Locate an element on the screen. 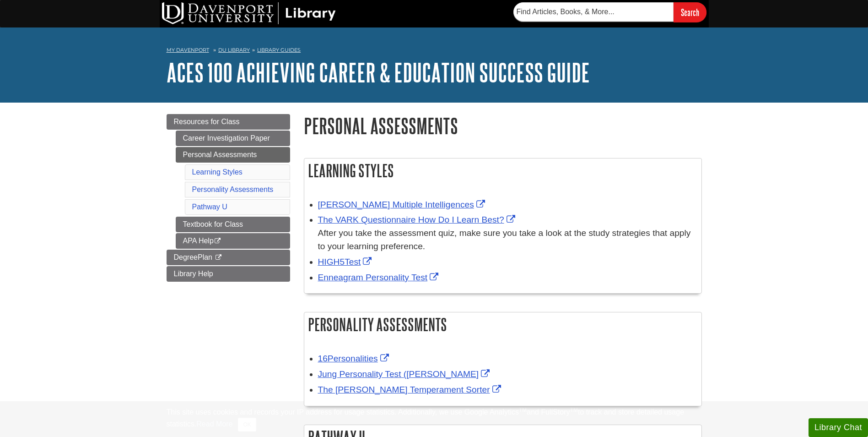  nav: breadcrumb is located at coordinates (435, 51).